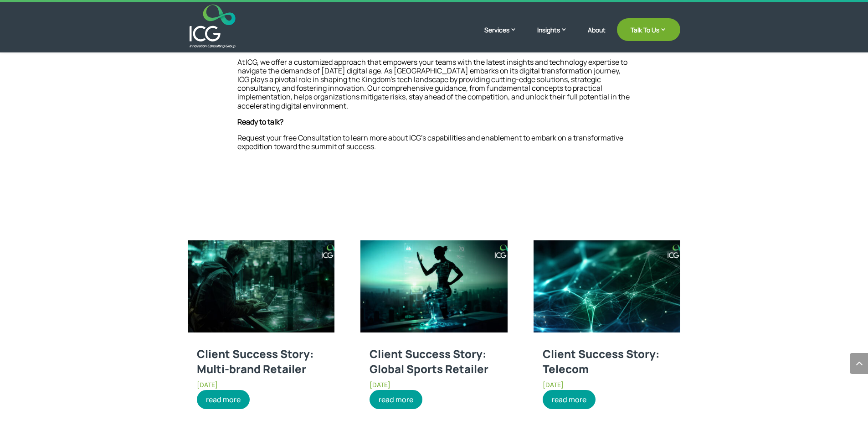 This screenshot has height=431, width=868. I want to click on a: Services, so click(505, 37).